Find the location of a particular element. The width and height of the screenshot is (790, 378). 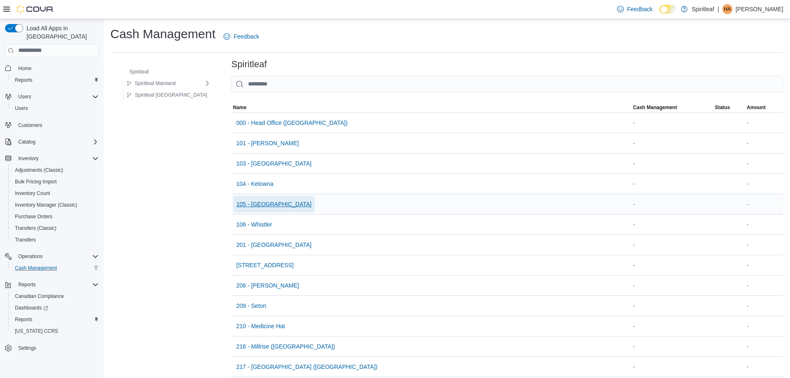

span: Settings is located at coordinates (27, 348).